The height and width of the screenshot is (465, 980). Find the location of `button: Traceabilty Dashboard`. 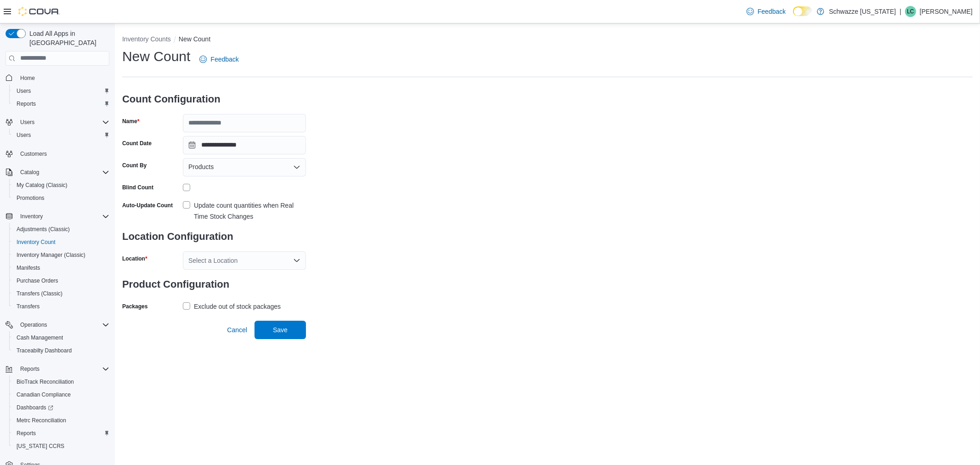

button: Traceabilty Dashboard is located at coordinates (61, 351).